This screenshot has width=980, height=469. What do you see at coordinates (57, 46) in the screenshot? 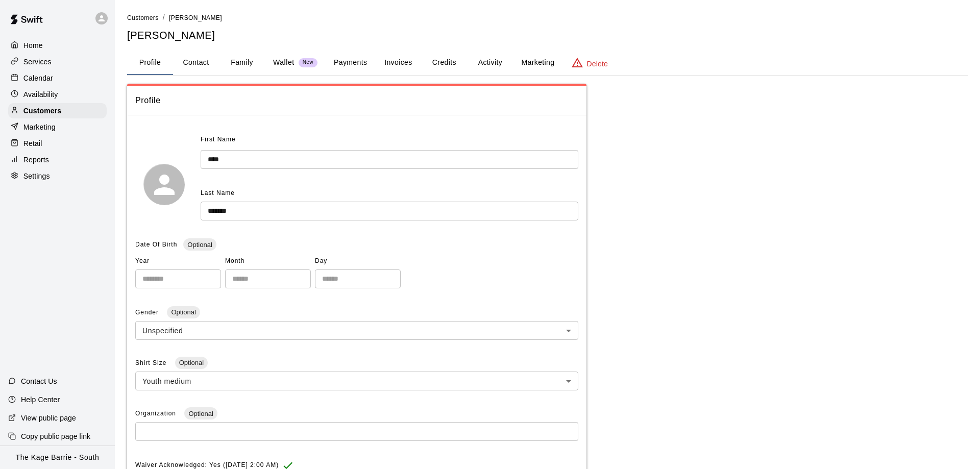
I see `div: Home` at bounding box center [57, 46].